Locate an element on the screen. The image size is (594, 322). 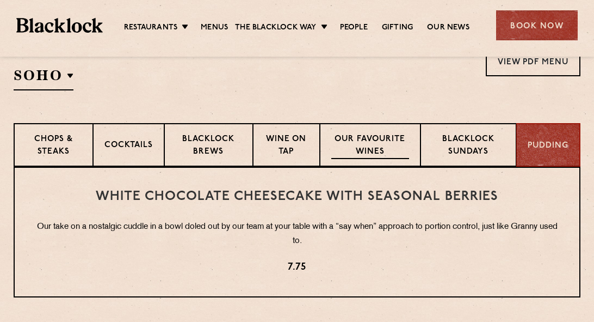
a: Our News is located at coordinates (448, 28).